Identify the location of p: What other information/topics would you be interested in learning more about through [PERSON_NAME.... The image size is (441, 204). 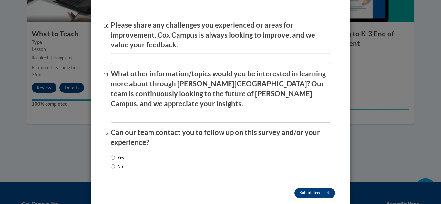
(220, 89).